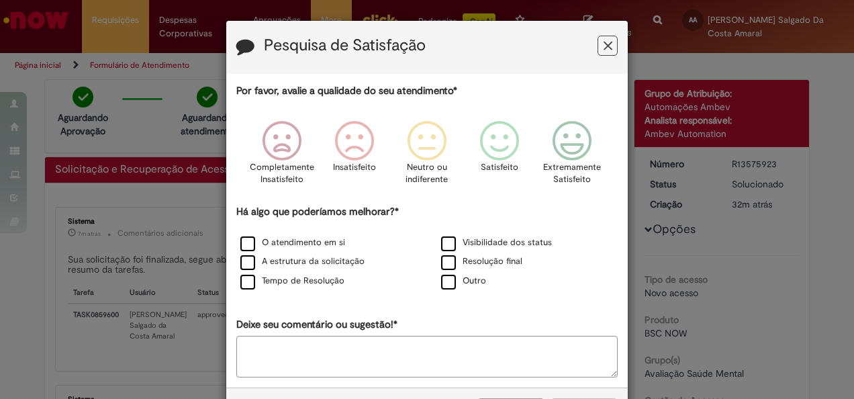  I want to click on div: Neutro ou indiferente, so click(427, 156).